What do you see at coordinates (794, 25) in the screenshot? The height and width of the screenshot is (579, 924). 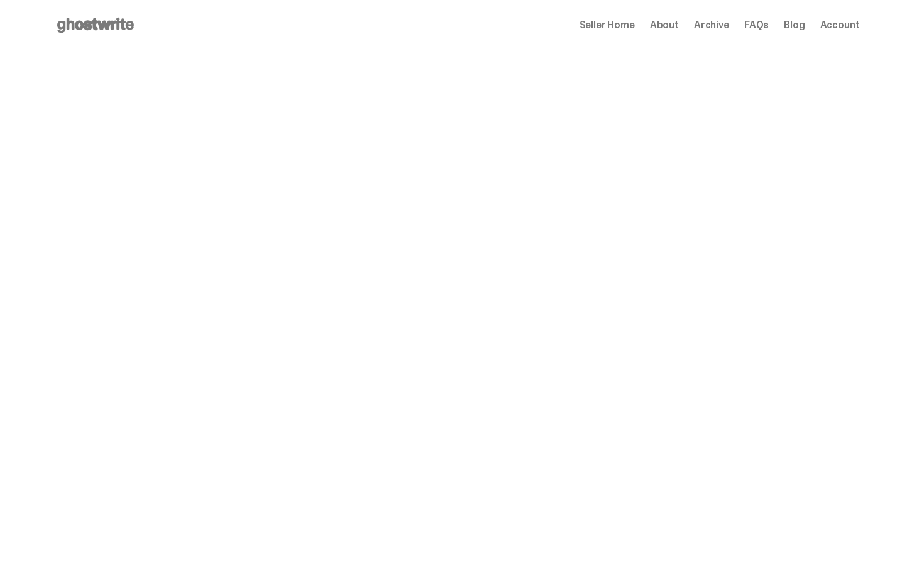 I see `a: Blog` at bounding box center [794, 25].